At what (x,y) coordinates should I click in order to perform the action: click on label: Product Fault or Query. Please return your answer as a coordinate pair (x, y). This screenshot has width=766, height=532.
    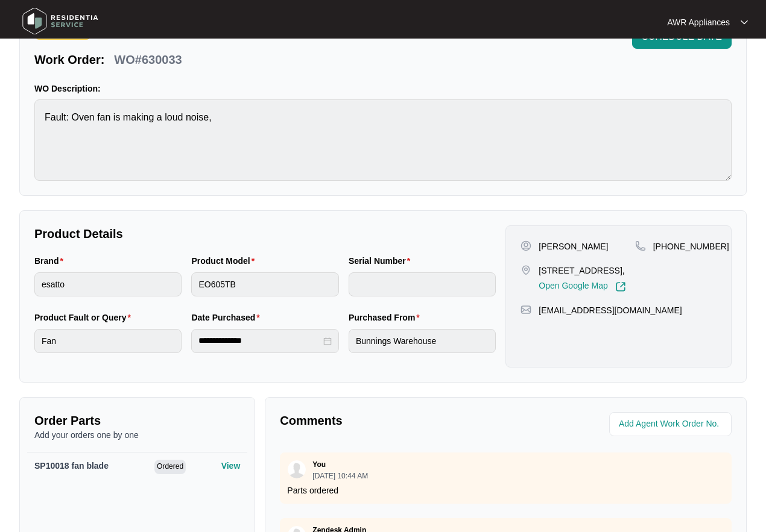
    Looking at the image, I should click on (85, 318).